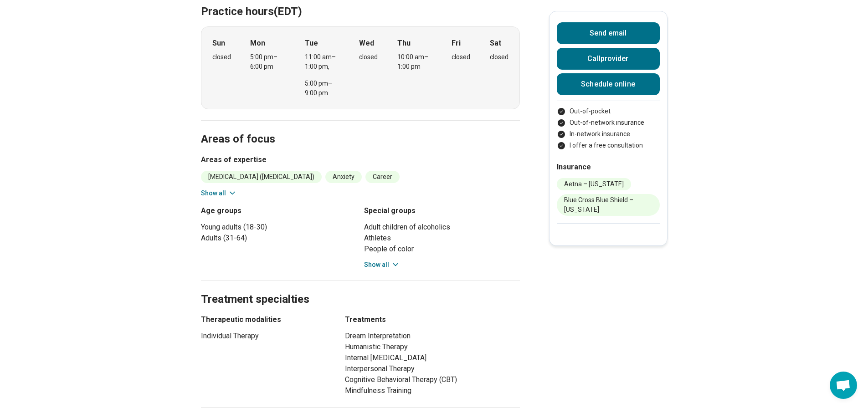 This screenshot has height=408, width=868. Describe the element at coordinates (843, 386) in the screenshot. I see `div: Open chat` at that location.